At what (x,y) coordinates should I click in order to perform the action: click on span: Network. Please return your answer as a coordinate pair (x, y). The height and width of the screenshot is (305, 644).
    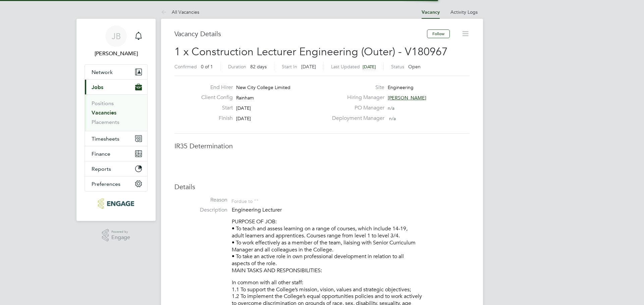
    Looking at the image, I should click on (102, 72).